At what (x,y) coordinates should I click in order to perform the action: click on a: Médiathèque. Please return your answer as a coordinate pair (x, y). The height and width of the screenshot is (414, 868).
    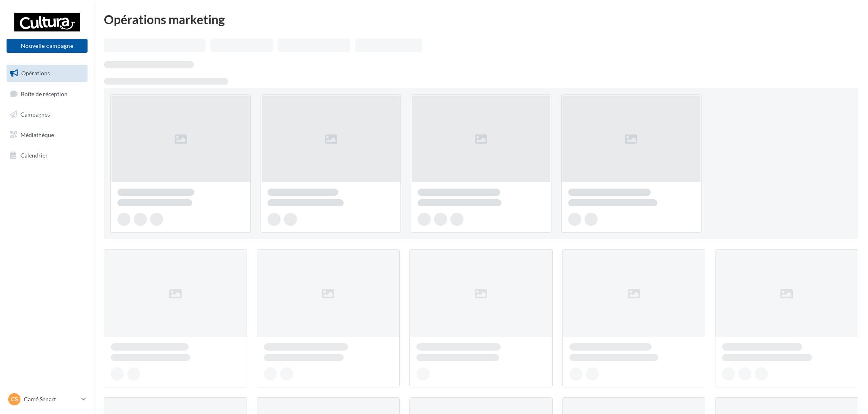
    Looking at the image, I should click on (47, 135).